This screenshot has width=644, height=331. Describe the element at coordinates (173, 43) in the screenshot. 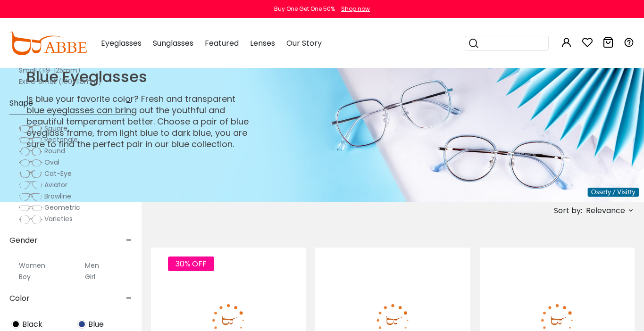

I see `span: Sunglasses` at that location.